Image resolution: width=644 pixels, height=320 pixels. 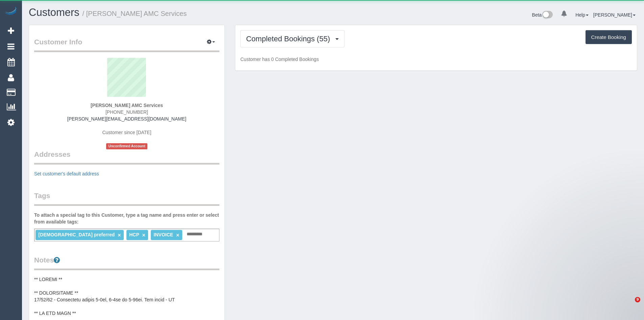 I want to click on button: Create Booking, so click(x=609, y=37).